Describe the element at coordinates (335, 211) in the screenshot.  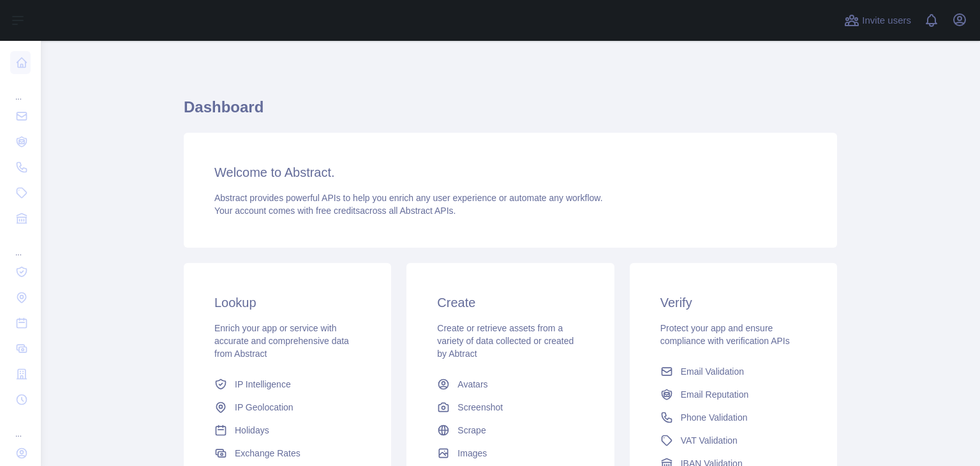
I see `span: Your account comes with across all Abstract APIs.` at that location.